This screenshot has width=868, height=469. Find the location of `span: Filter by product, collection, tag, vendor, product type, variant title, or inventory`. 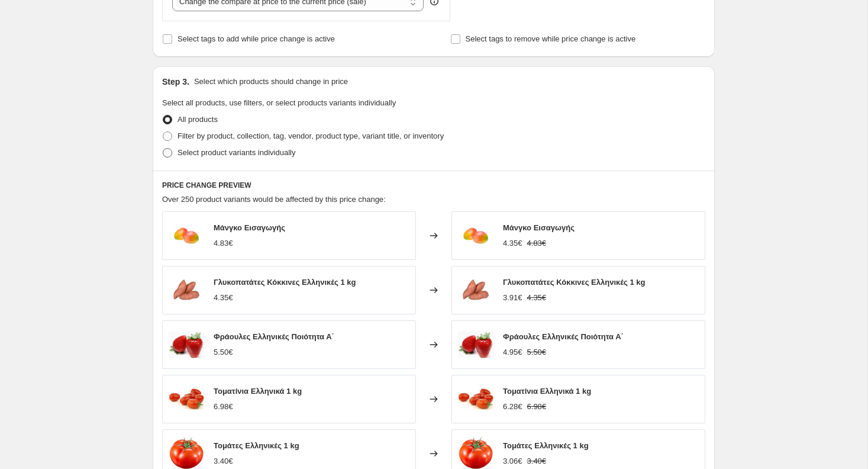

span: Filter by product, collection, tag, vendor, product type, variant title, or inventory is located at coordinates (311, 136).